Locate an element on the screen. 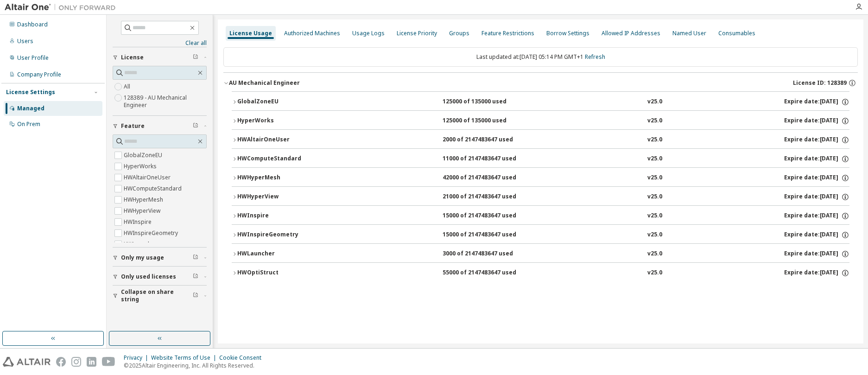 This screenshot has width=868, height=375. div: GlobalZoneEU is located at coordinates (279, 102).